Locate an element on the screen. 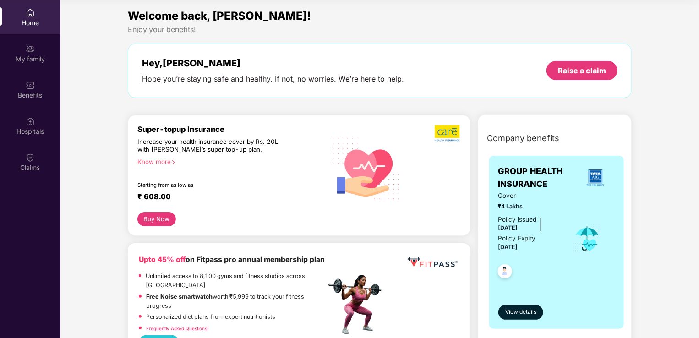 This screenshot has height=338, width=699. img: svg+xml;base64,PHN2ZyBpZD0iSG9tZSIgeG1sbnM9Imh0dHA6Ly93d3cudzMub3JnLzIwMDAvc3ZnIiB3aWR0aD0iMjAiIG... is located at coordinates (30, 13).